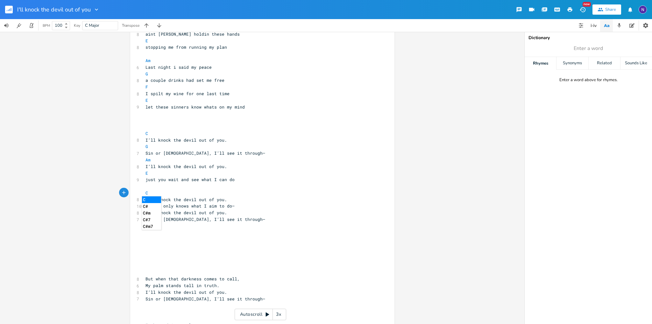 The width and height of the screenshot is (652, 324). I want to click on div: New, so click(587, 4).